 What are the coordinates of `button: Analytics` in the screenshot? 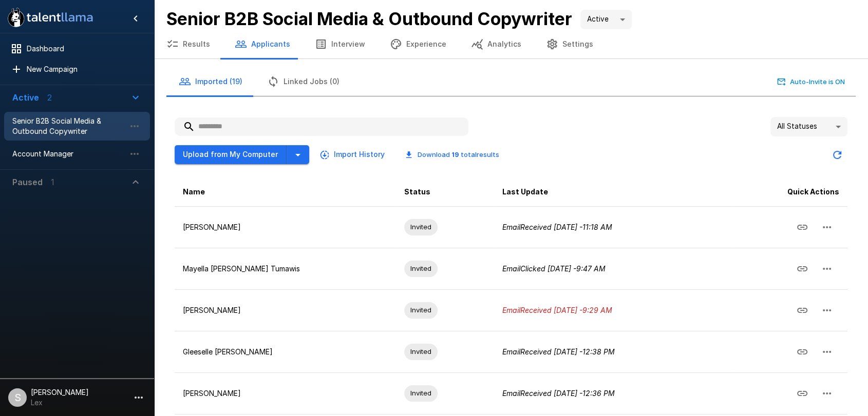 It's located at (496, 44).